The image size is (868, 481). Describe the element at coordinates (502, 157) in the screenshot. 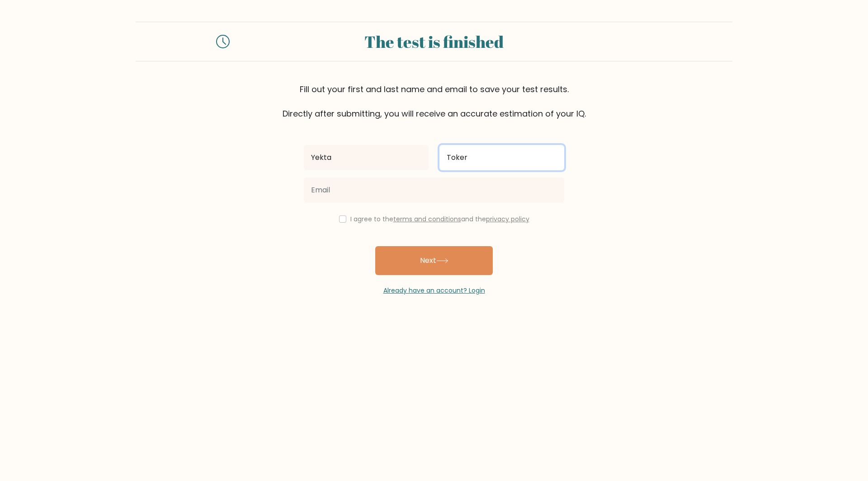

I see `input: Last name` at that location.